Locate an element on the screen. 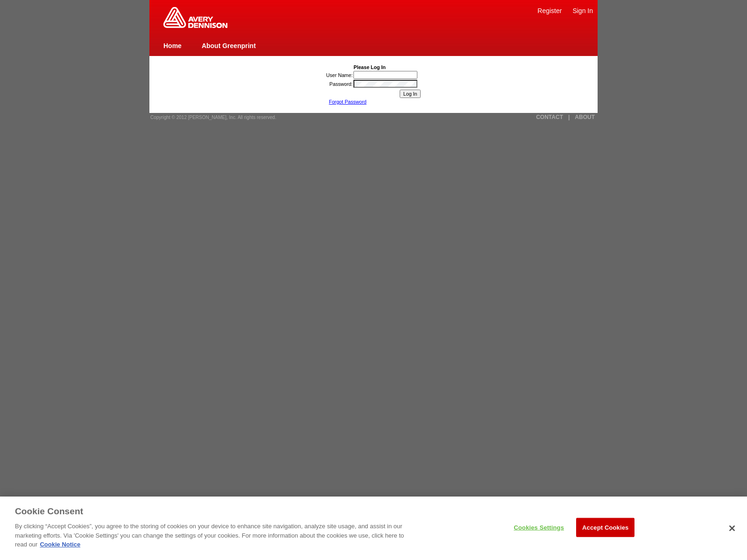  b: Please Log In is located at coordinates (370, 67).